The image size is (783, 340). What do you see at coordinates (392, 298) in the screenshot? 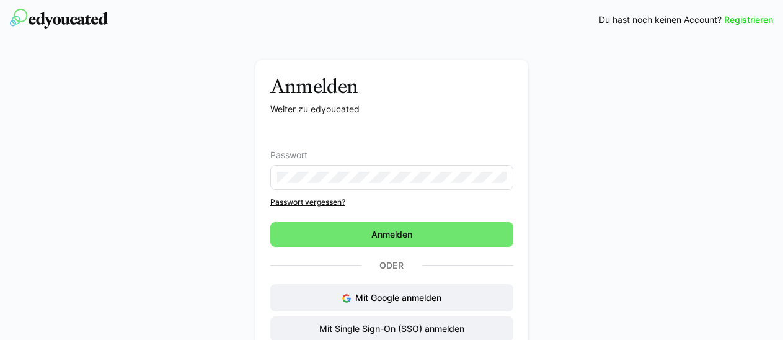
I see `button: Mit Google anmelden` at bounding box center [392, 298].